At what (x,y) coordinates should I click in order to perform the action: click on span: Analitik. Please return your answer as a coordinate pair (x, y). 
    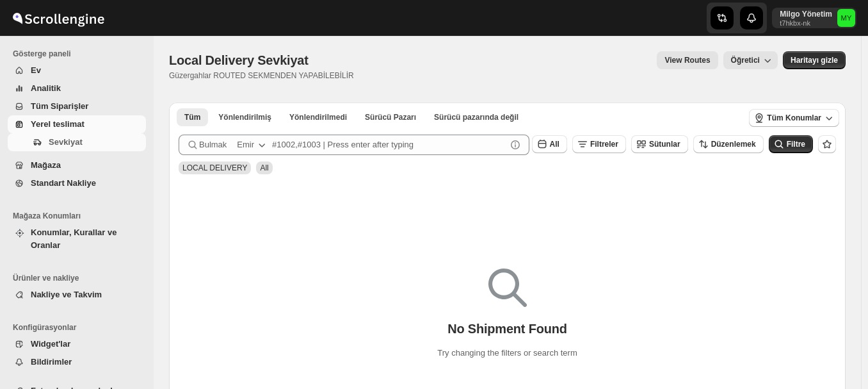
    Looking at the image, I should click on (45, 88).